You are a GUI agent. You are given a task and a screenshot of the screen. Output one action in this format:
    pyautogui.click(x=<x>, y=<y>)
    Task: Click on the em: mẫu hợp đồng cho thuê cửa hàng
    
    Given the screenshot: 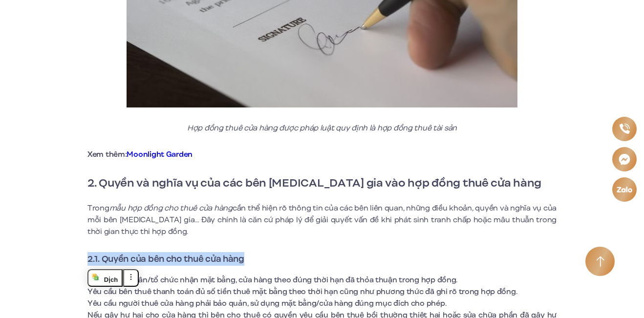 What is the action you would take?
    pyautogui.click(x=171, y=208)
    